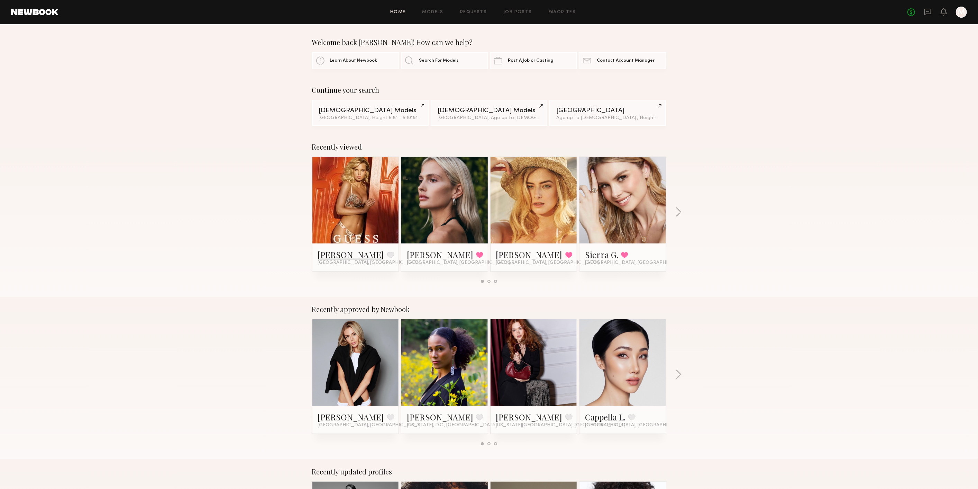 The height and width of the screenshot is (489, 978). I want to click on a: Post A Job or Casting, so click(533, 61).